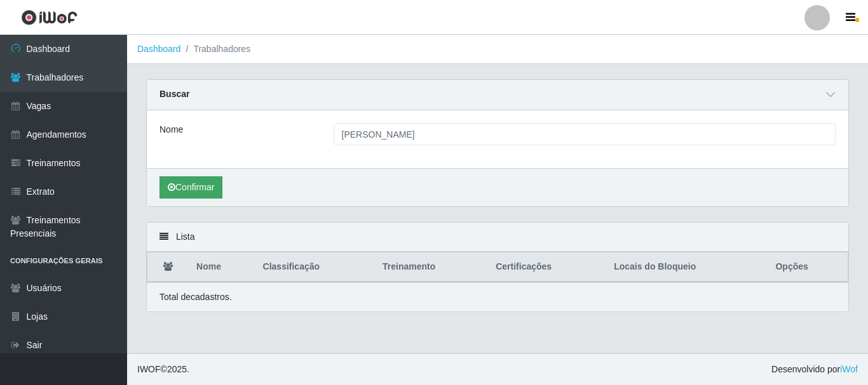  Describe the element at coordinates (159, 49) in the screenshot. I see `a: Dashboard` at that location.